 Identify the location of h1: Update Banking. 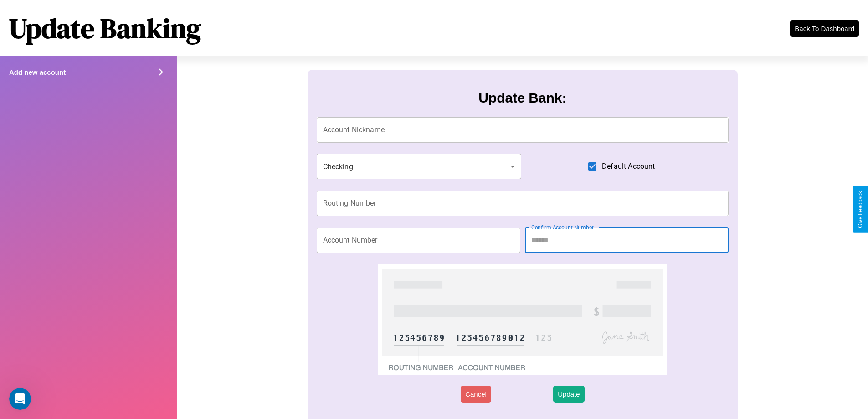
(105, 29).